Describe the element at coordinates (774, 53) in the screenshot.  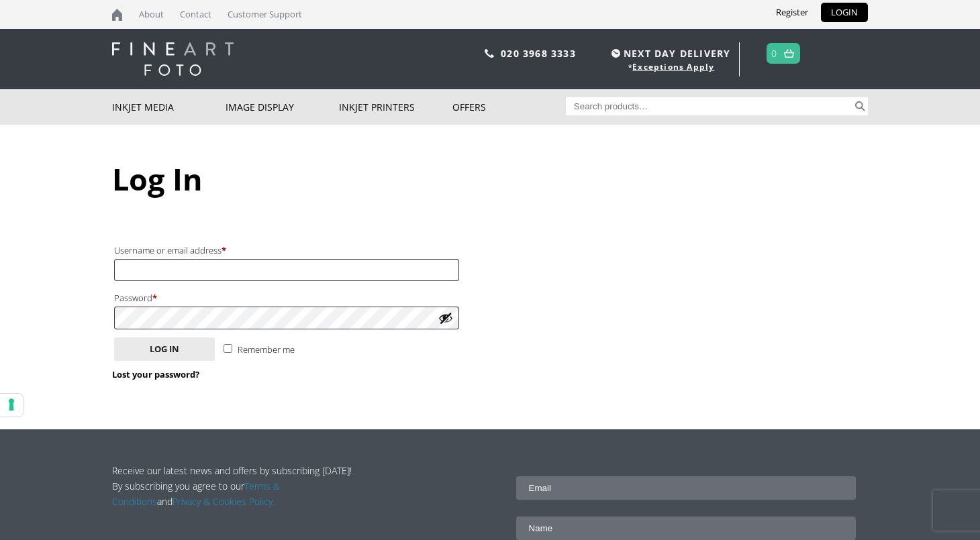
I see `a: 0` at that location.